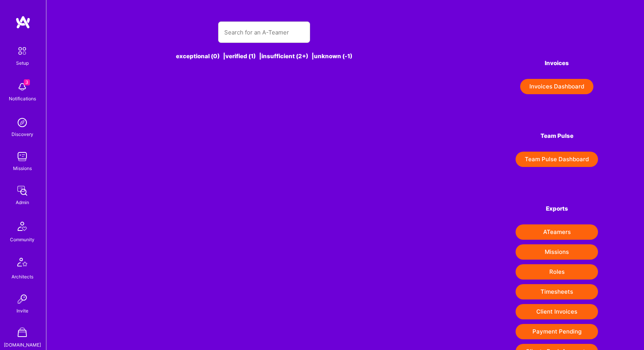 The image size is (644, 350). What do you see at coordinates (22, 239) in the screenshot?
I see `div: Community` at bounding box center [22, 239].